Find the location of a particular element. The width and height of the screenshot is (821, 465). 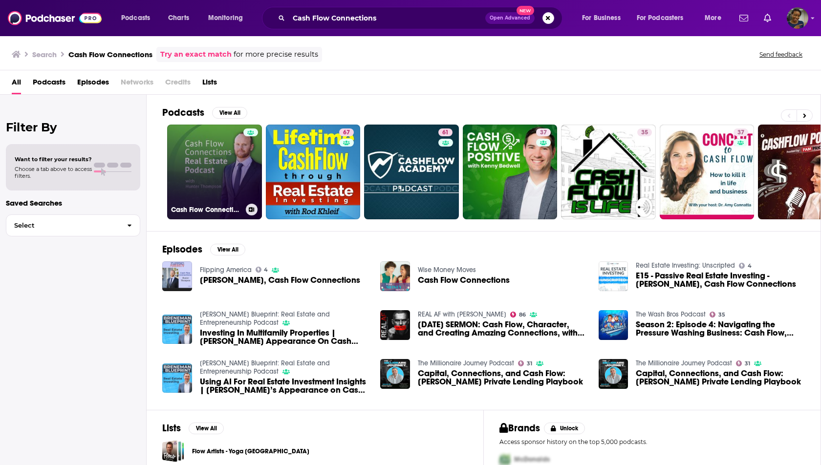

a: 31 is located at coordinates (743, 363).